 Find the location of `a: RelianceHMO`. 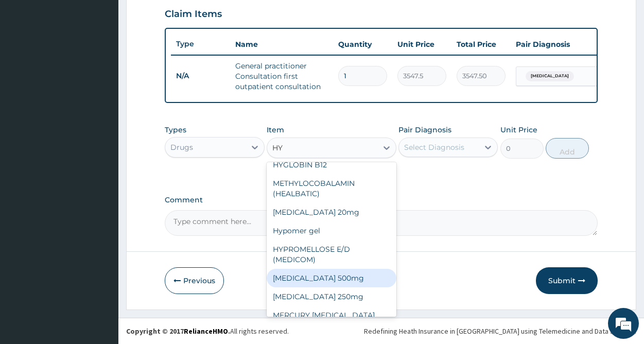

a: RelianceHMO is located at coordinates (206, 331).